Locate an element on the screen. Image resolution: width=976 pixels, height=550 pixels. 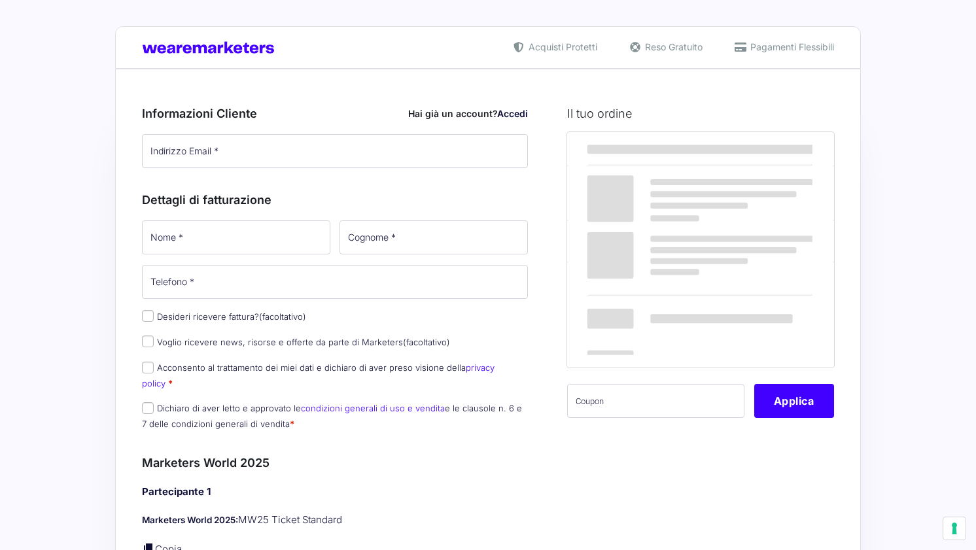
h3: Informazioni Cliente is located at coordinates (335, 113).